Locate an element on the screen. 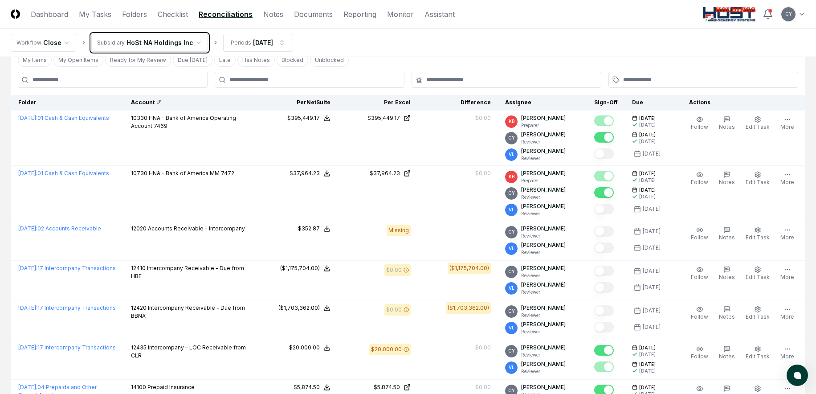  span: Intercompany Receivable - Due from BBNA is located at coordinates (188, 311).